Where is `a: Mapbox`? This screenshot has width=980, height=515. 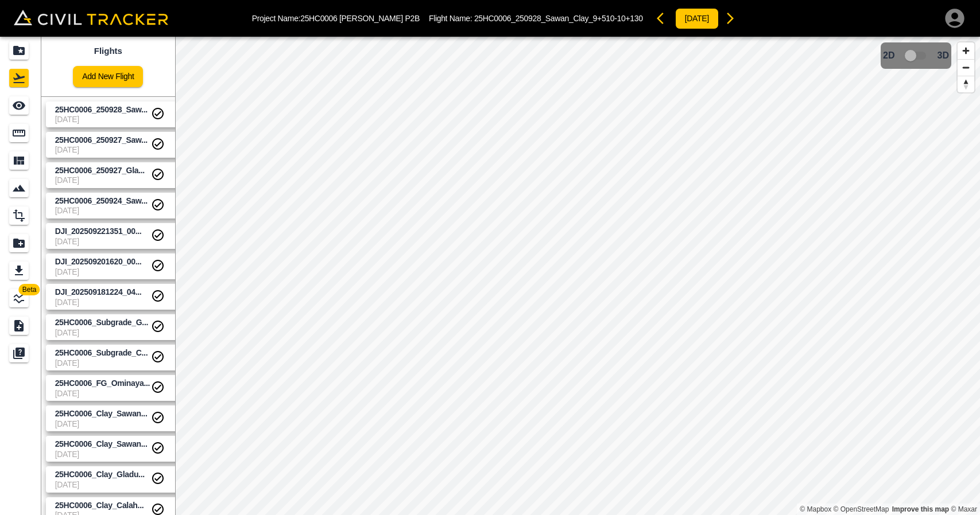 a: Mapbox is located at coordinates (815, 509).